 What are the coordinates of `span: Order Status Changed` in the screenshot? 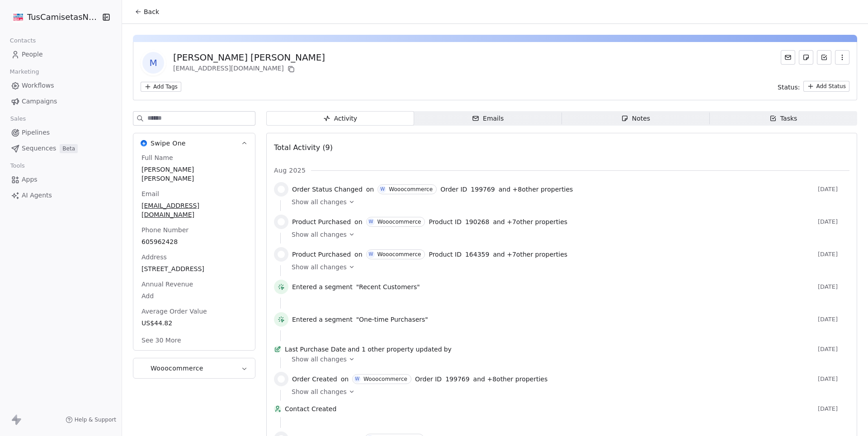 It's located at (327, 189).